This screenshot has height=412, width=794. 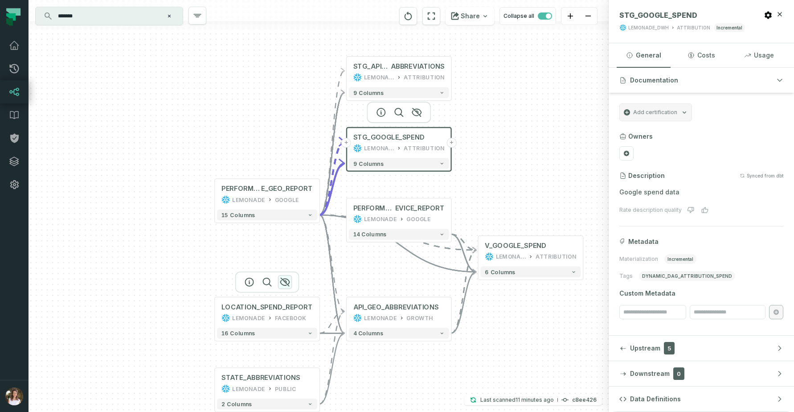 I want to click on div: PERFORMANCE_DEVICE_REPORT, so click(x=399, y=208).